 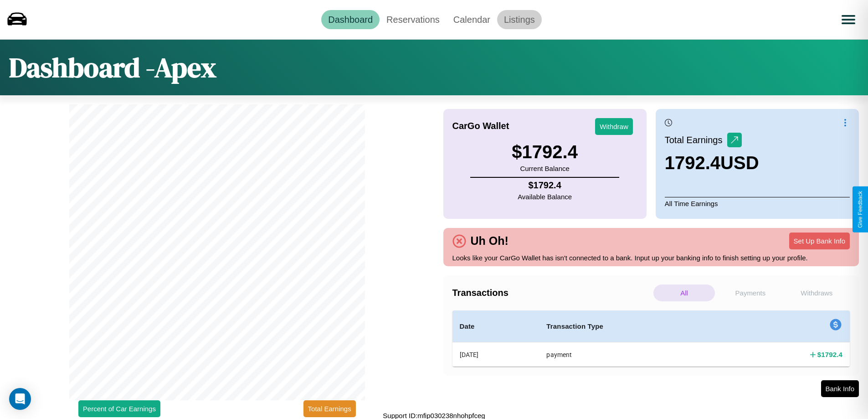 I want to click on h4: Uh Oh!, so click(x=489, y=241).